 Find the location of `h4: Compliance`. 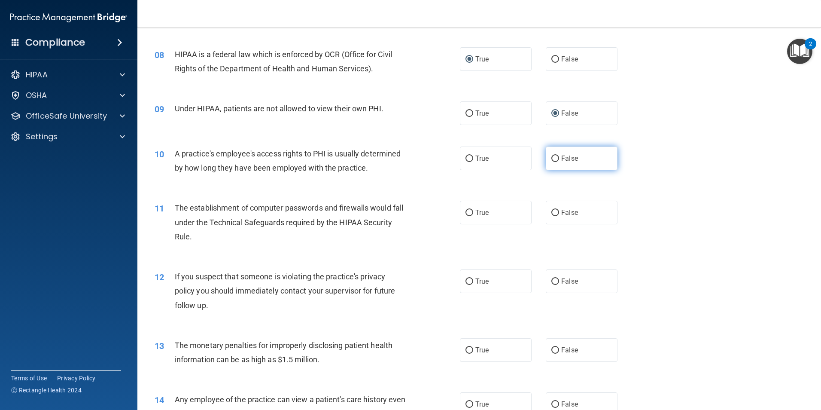

h4: Compliance is located at coordinates (55, 43).